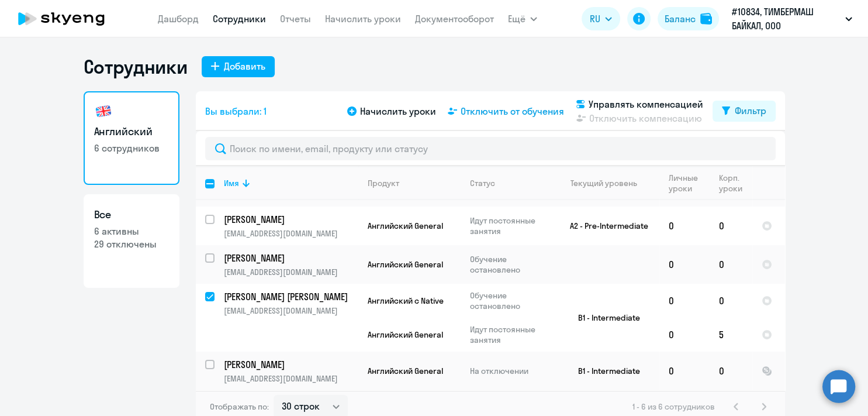 The width and height of the screenshot is (868, 416). What do you see at coordinates (132, 231) in the screenshot?
I see `p: 6 активны` at bounding box center [132, 231].